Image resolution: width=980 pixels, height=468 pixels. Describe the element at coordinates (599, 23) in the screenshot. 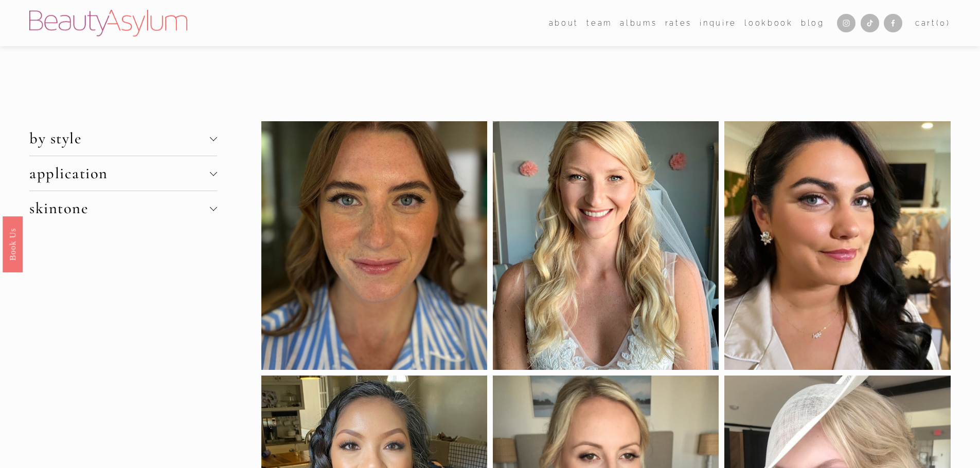

I see `span: team` at that location.